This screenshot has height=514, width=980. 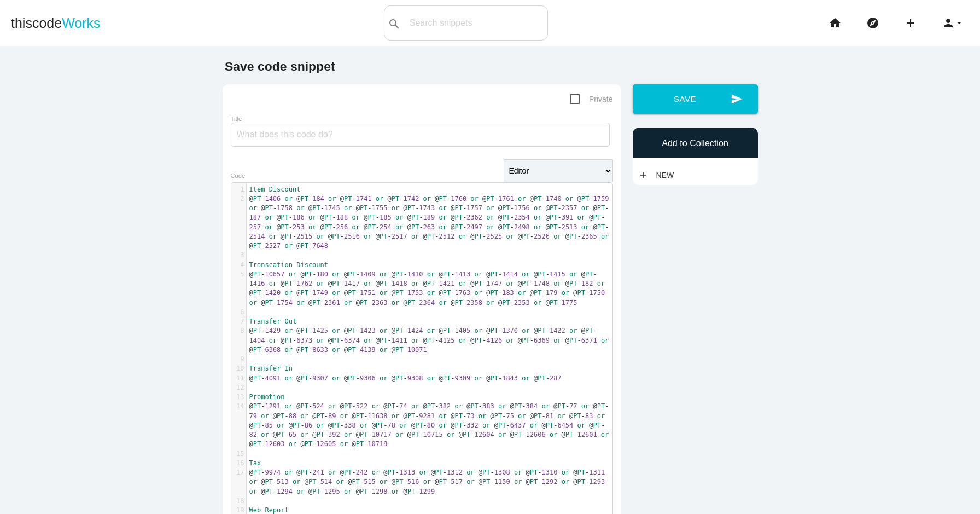 What do you see at coordinates (420, 135) in the screenshot?
I see `input: What does this code do?` at bounding box center [420, 135].